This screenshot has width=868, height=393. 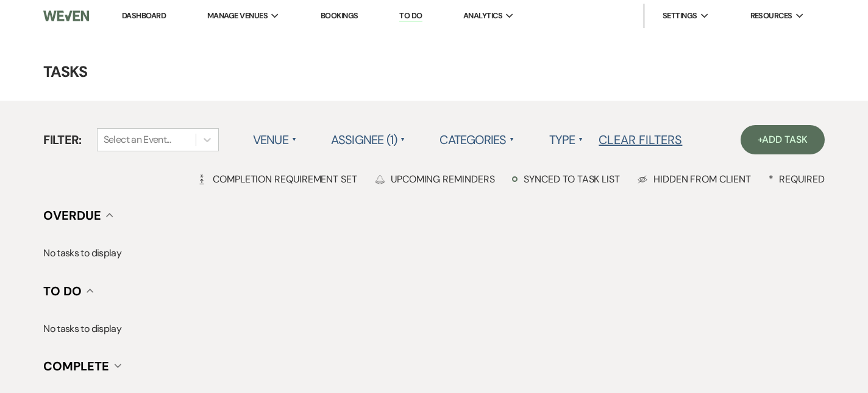 What do you see at coordinates (237, 16) in the screenshot?
I see `span: Manage Venues` at bounding box center [237, 16].